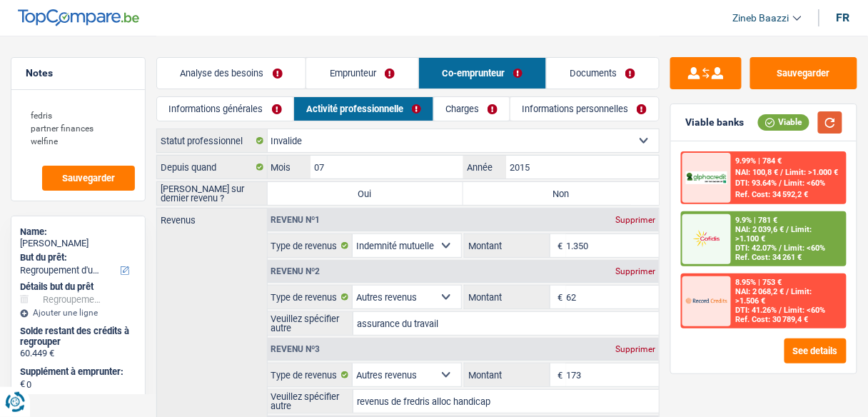 This screenshot has width=868, height=417. What do you see at coordinates (774, 234) in the screenshot?
I see `span: Limit: >1.100 €` at bounding box center [774, 234].